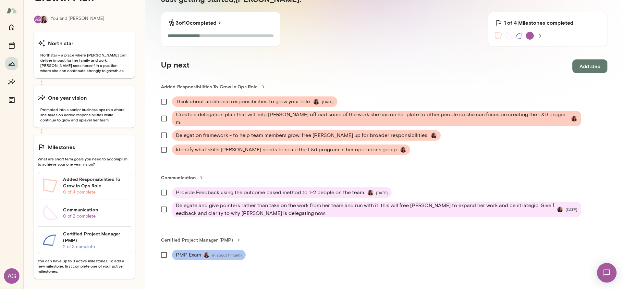 Image resolution: width=623 pixels, height=289 pixels. What do you see at coordinates (94, 237) in the screenshot?
I see `h6: Certified Project Manager (PMP)` at bounding box center [94, 237].